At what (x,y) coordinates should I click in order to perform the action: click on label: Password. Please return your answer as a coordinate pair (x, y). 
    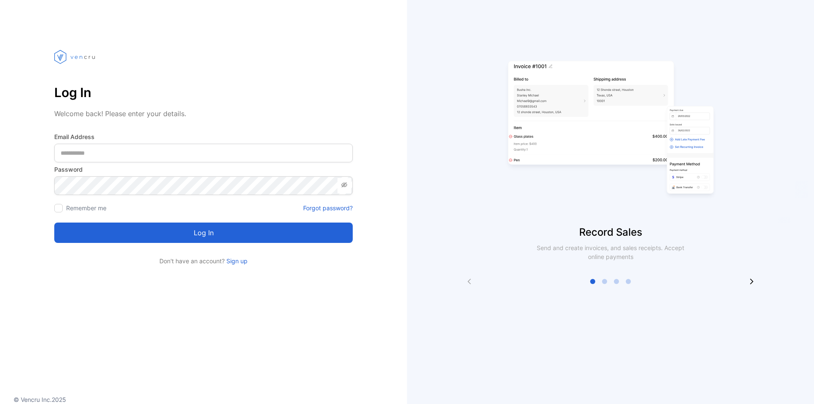
    Looking at the image, I should click on (204, 169).